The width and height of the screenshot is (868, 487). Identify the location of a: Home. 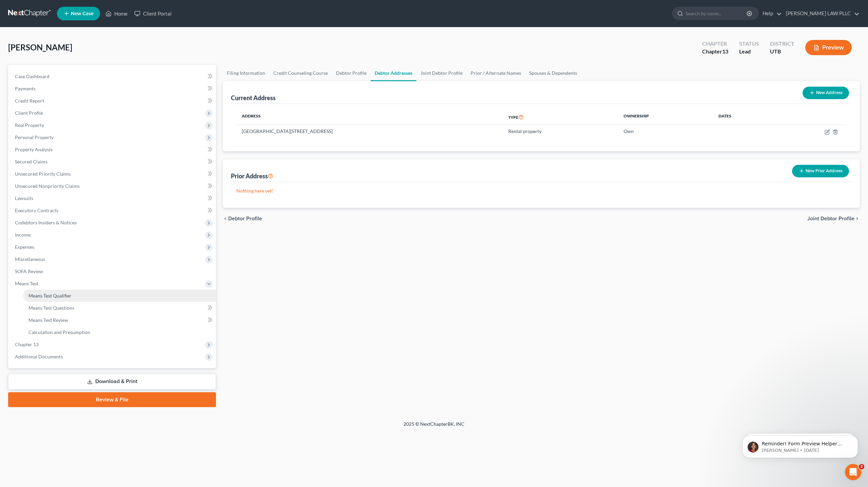
(116, 14).